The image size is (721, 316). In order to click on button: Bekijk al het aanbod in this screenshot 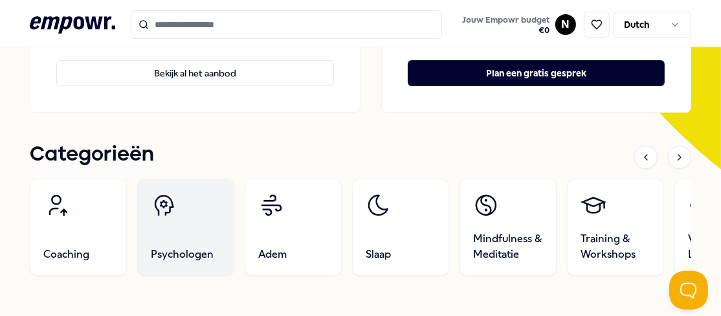, I will do `click(195, 73)`.